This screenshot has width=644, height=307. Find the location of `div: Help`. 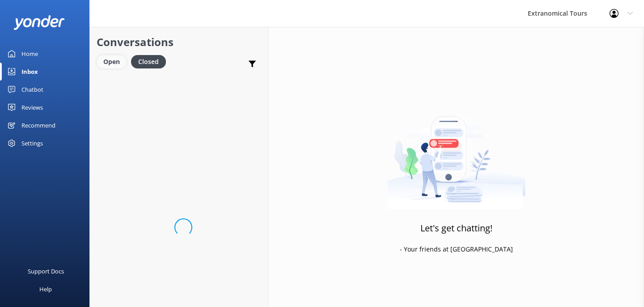

div: Help is located at coordinates (46, 289).